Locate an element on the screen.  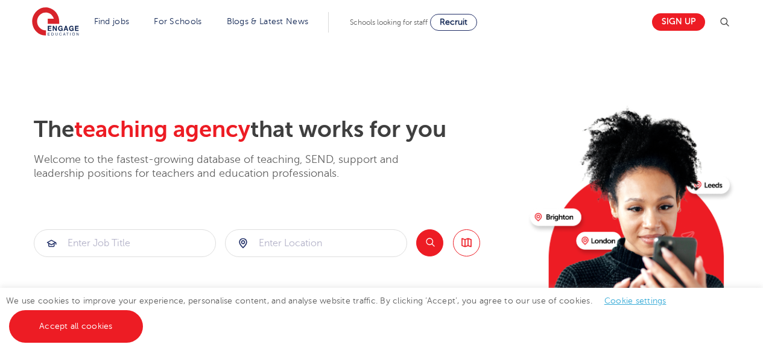
span: Schools looking for staff is located at coordinates (389, 22).